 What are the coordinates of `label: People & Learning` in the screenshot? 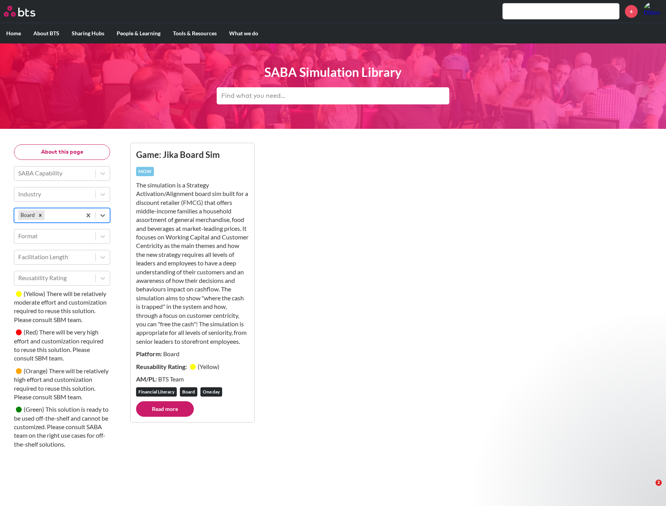 It's located at (138, 33).